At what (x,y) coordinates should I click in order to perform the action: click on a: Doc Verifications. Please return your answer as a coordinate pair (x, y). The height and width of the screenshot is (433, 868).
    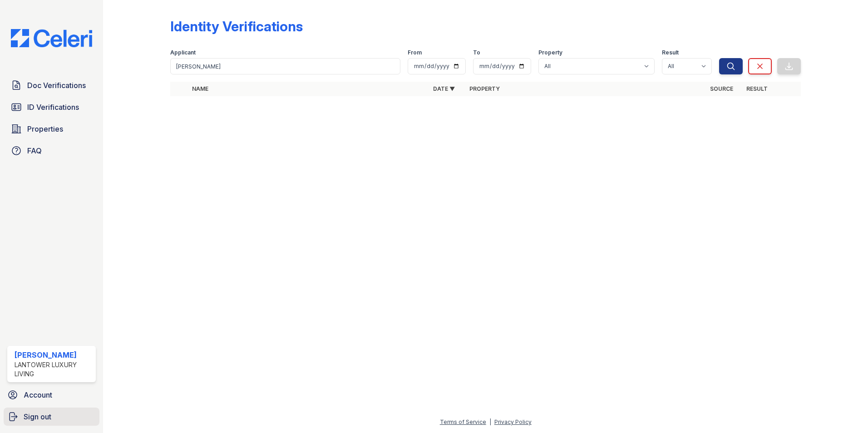
    Looking at the image, I should click on (51, 86).